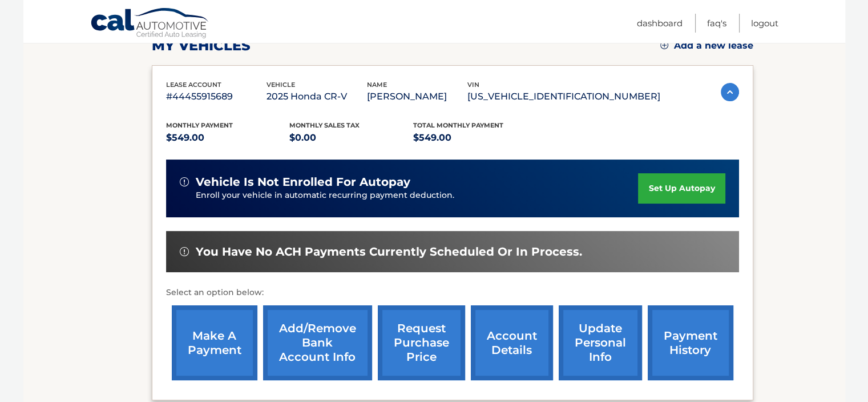  I want to click on a: set up autopay, so click(682, 188).